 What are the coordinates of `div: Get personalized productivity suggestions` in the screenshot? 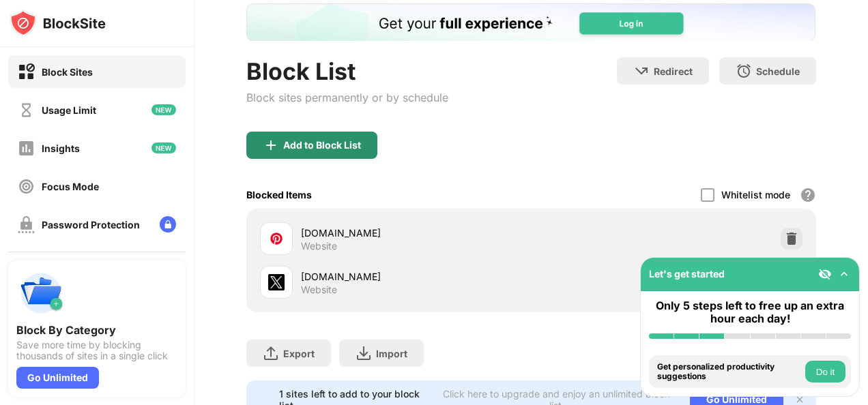 It's located at (729, 372).